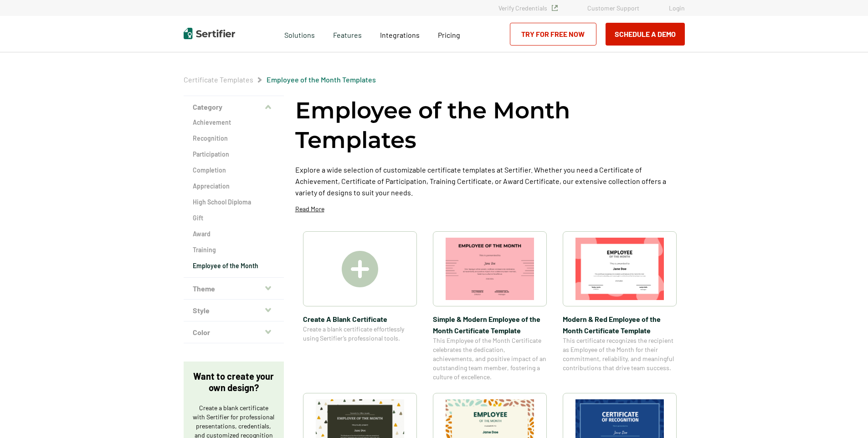  Describe the element at coordinates (234, 122) in the screenshot. I see `a: Achievement` at that location.